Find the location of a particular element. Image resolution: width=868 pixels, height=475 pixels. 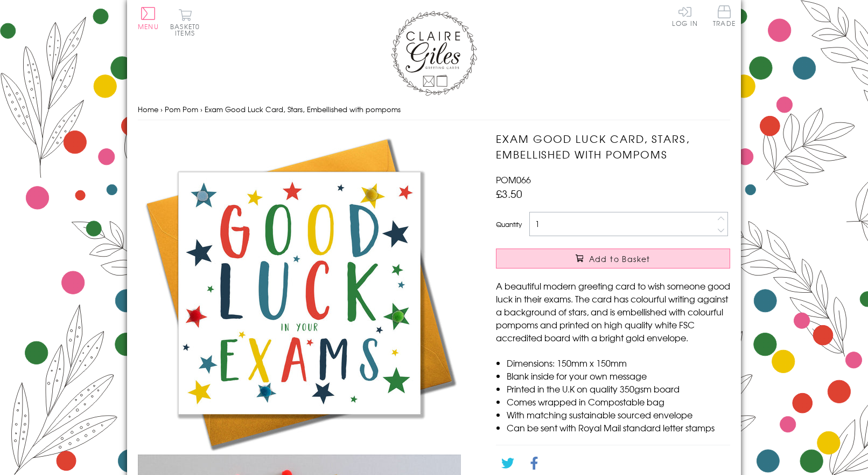

span: Exam Good Luck Card, Stars, Embellished with pompoms is located at coordinates (303, 109).